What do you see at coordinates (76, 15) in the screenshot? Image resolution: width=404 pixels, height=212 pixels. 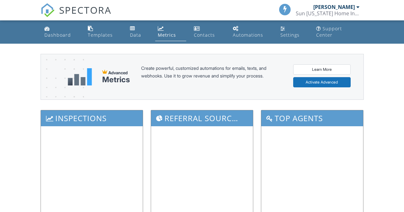 I see `a: SPECTORA` at bounding box center [76, 15].